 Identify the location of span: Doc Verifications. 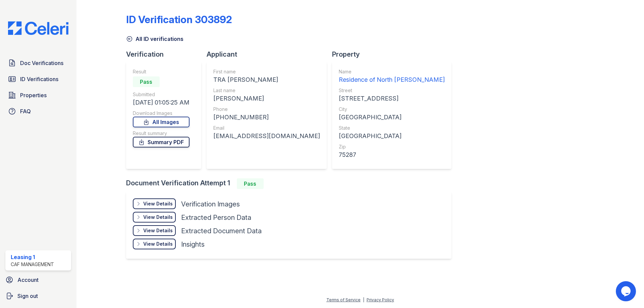
(41, 63).